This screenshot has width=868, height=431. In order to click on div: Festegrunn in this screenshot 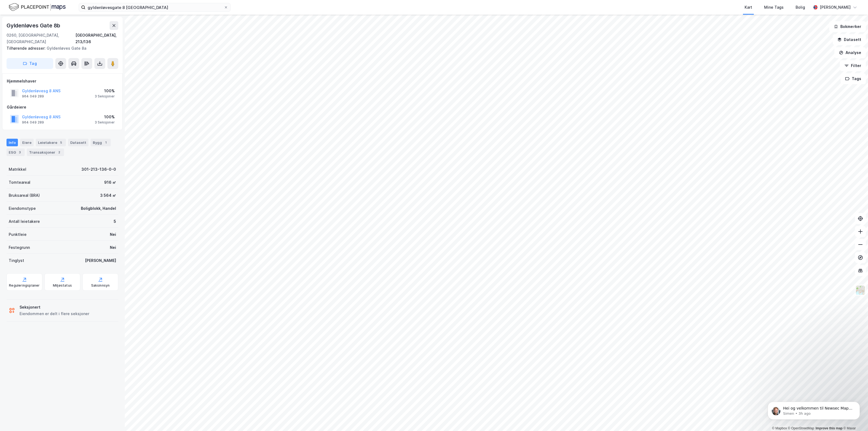, I will do `click(19, 247)`.